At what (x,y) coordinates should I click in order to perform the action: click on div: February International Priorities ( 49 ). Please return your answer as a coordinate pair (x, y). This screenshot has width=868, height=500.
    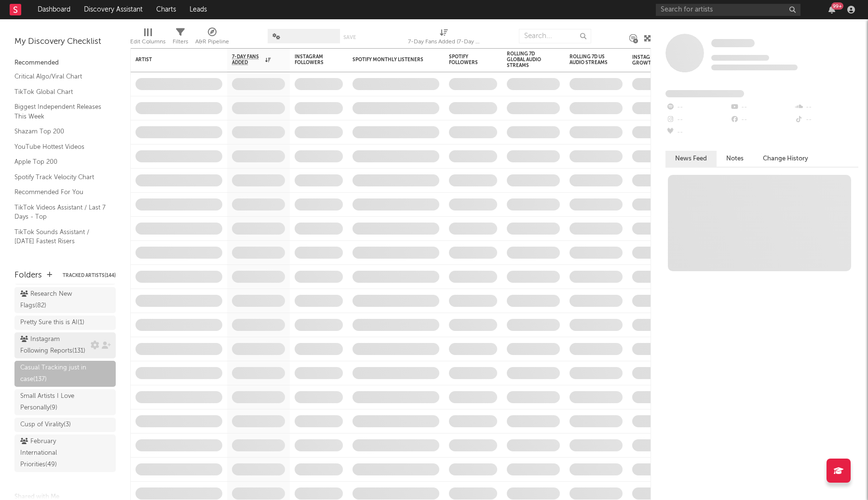
    Looking at the image, I should click on (54, 454).